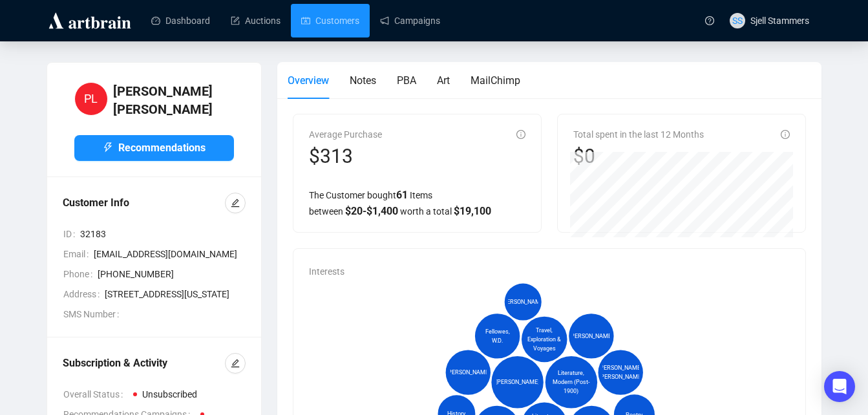 The width and height of the screenshot is (868, 415). Describe the element at coordinates (410, 21) in the screenshot. I see `a: Campaigns` at that location.